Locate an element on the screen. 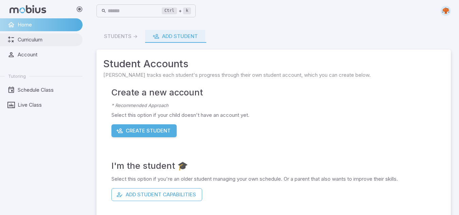 The height and width of the screenshot is (215, 459). span: Schedule Class is located at coordinates (48, 90).